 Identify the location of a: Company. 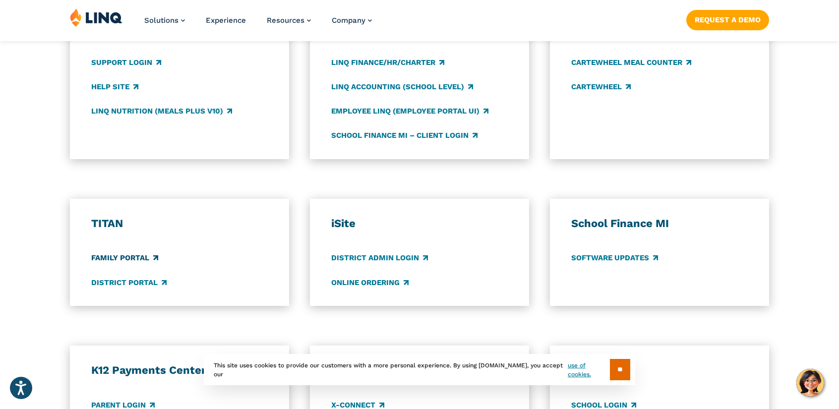
(351, 20).